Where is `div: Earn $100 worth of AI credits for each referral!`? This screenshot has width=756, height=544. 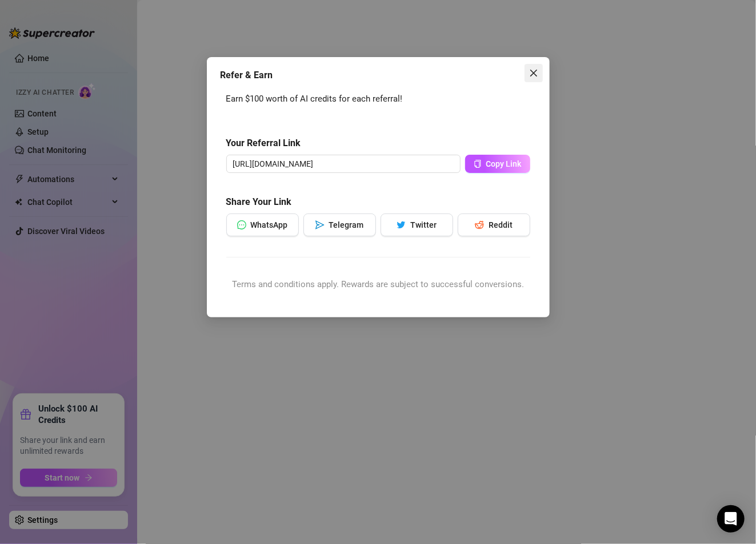 div: Earn $100 worth of AI credits for each referral! is located at coordinates (378, 100).